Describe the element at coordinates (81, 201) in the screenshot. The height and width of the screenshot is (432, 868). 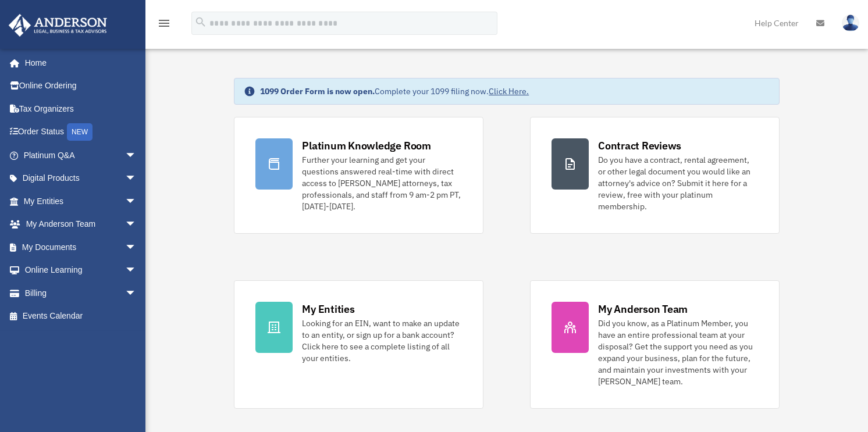
I see `a: My Entitiesarrow_drop_down` at that location.